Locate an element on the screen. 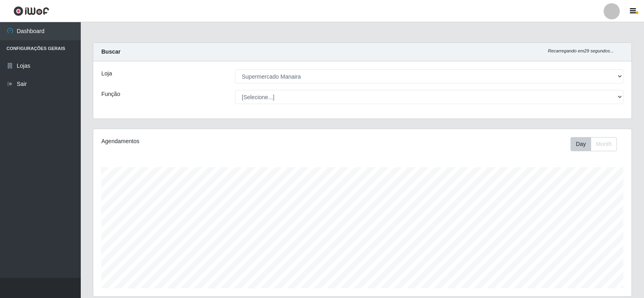 Image resolution: width=644 pixels, height=298 pixels. img: CoreUI Logo is located at coordinates (31, 11).